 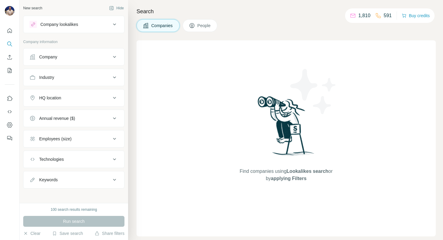 I want to click on button: Hide, so click(x=116, y=8).